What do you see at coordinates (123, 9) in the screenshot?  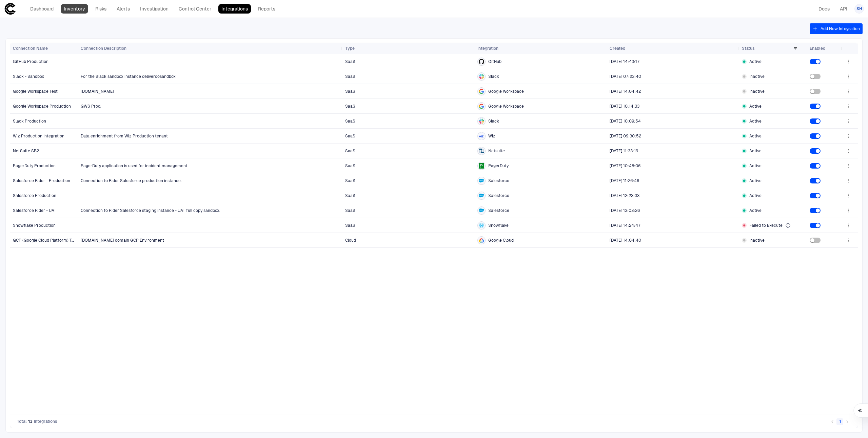 I see `a: Alerts` at bounding box center [123, 9].